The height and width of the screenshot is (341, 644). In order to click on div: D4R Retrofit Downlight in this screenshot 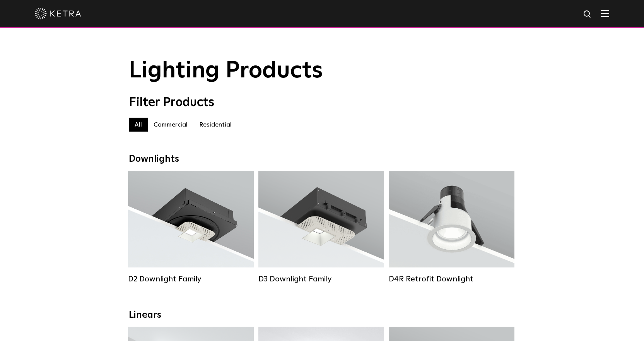, I will do `click(451, 279)`.